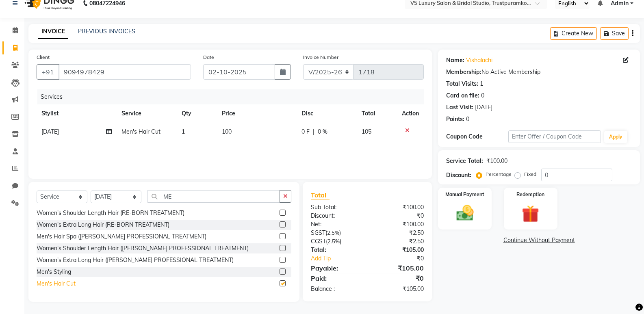 Image resolution: width=644 pixels, height=314 pixels. What do you see at coordinates (147, 113) in the screenshot?
I see `th: Service` at bounding box center [147, 113].